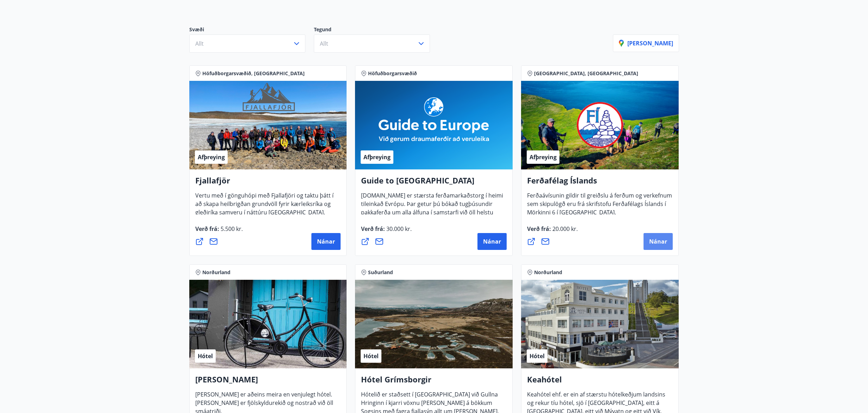 The width and height of the screenshot is (868, 413). What do you see at coordinates (398, 229) in the screenshot?
I see `span: 30.000 kr.` at bounding box center [398, 229].